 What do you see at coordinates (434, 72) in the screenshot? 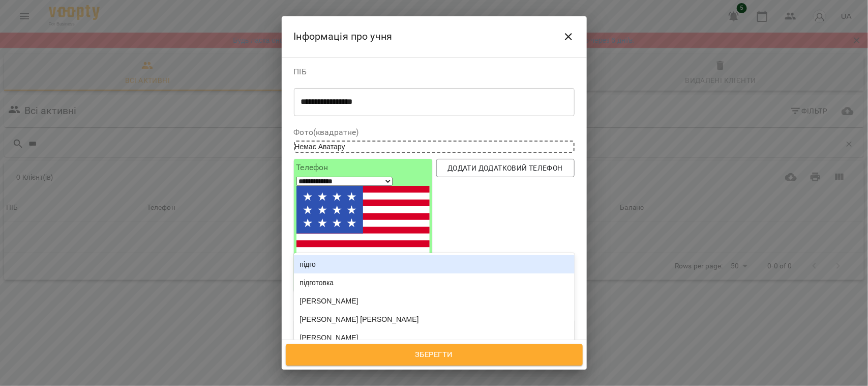
I see `label: ПІБ` at bounding box center [434, 72].